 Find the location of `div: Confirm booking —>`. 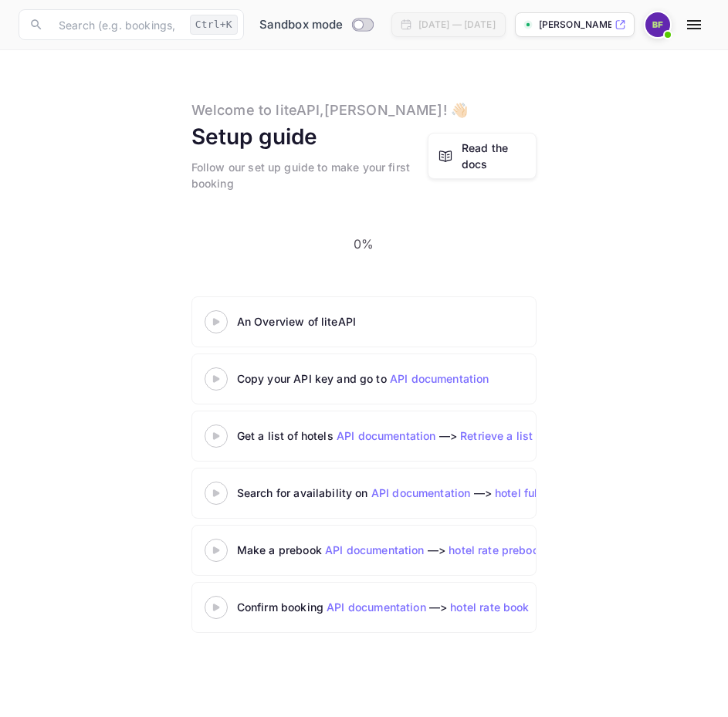

div: Confirm booking —> is located at coordinates (430, 607).